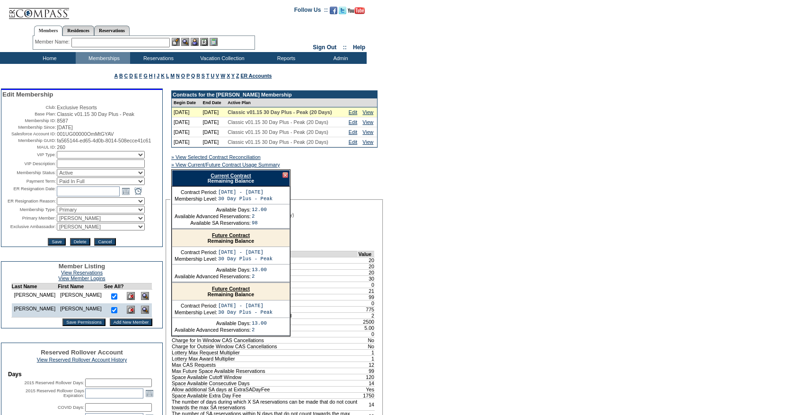 Image resolution: width=809 pixels, height=415 pixels. What do you see at coordinates (193, 76) in the screenshot?
I see `a: Q` at bounding box center [193, 76].